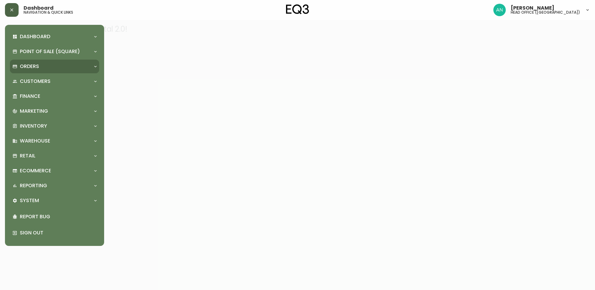 Image resolution: width=595 pixels, height=290 pixels. Describe the element at coordinates (55, 156) in the screenshot. I see `div: Retail` at that location.